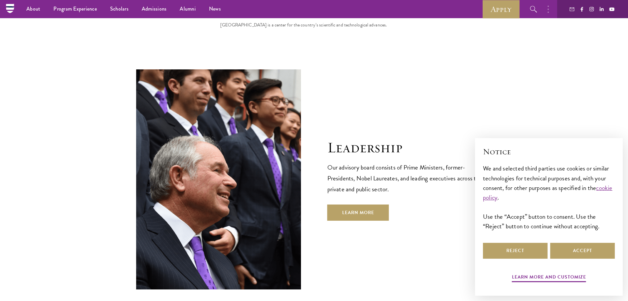  I want to click on h2: Notice, so click(549, 151).